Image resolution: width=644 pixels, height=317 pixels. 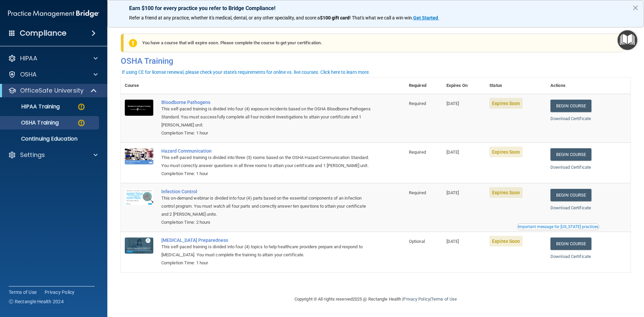 I want to click on th: Status, so click(x=516, y=86).